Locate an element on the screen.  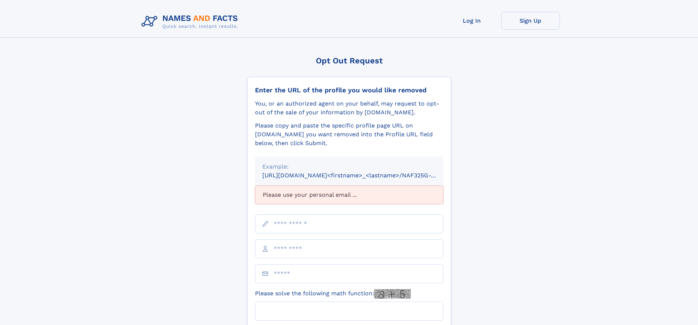
label: Please solve the following math function: is located at coordinates (333, 294).